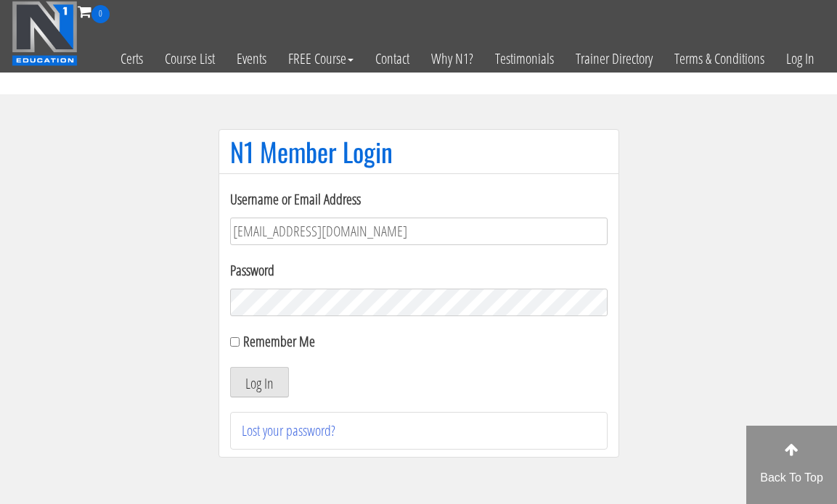 The height and width of the screenshot is (504, 837). I want to click on a: Course List, so click(190, 59).